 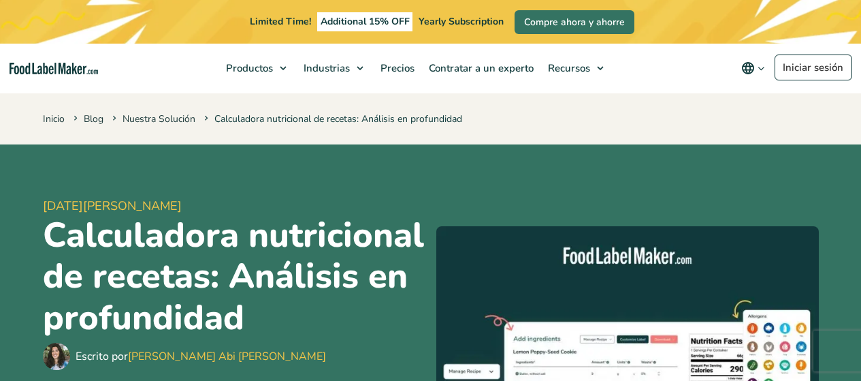 What do you see at coordinates (814, 67) in the screenshot?
I see `a: Iniciar sesión` at bounding box center [814, 67].